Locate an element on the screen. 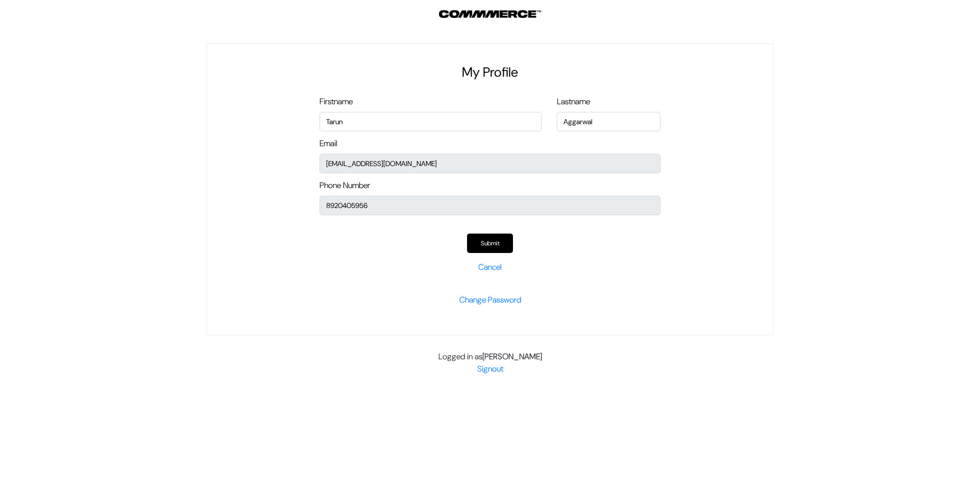  label: Email is located at coordinates (329, 144).